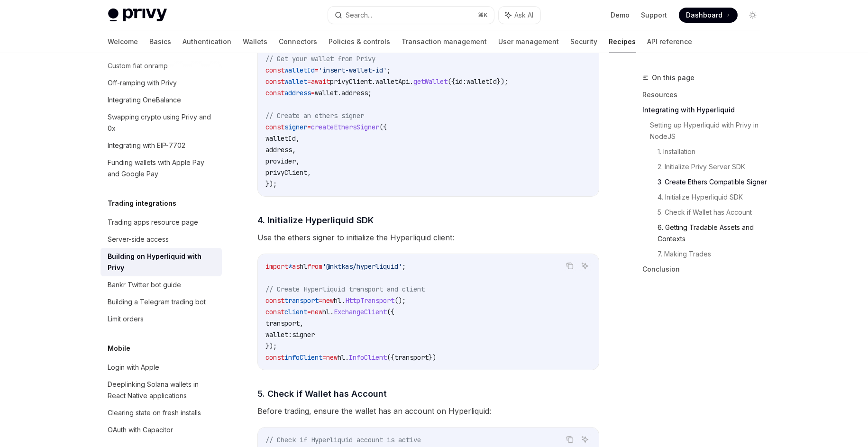 The height and width of the screenshot is (447, 868). What do you see at coordinates (670, 42) in the screenshot?
I see `a: API reference` at bounding box center [670, 42].